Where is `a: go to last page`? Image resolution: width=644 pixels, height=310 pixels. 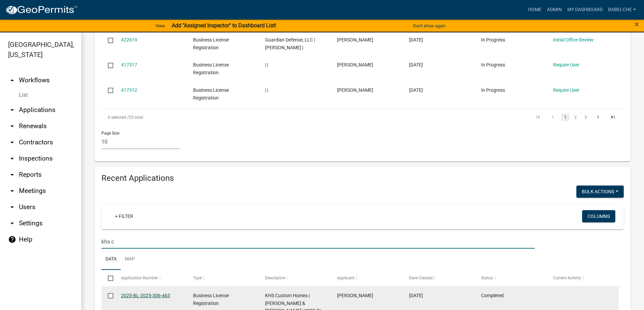
a: go to last page is located at coordinates (613, 117).